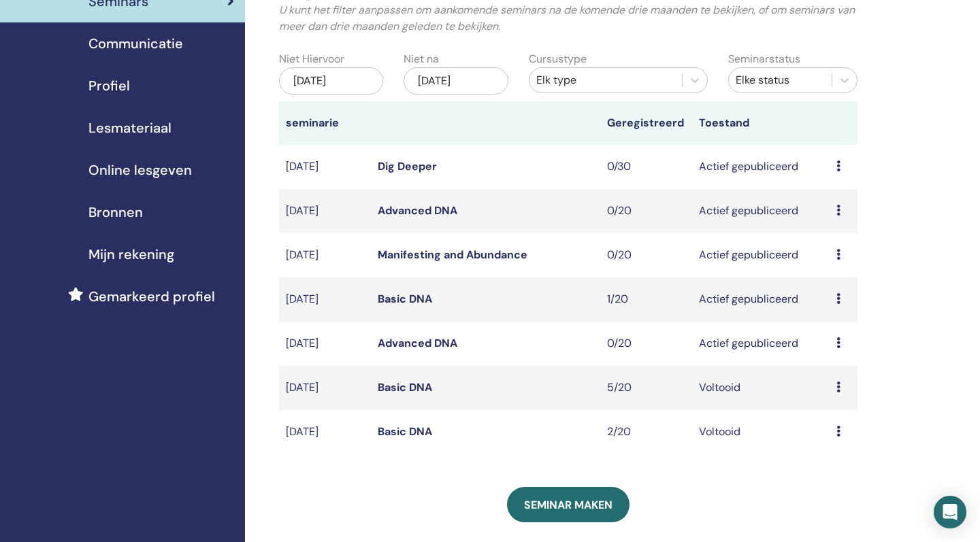 This screenshot has width=980, height=542. I want to click on label: Seminarstatus, so click(764, 59).